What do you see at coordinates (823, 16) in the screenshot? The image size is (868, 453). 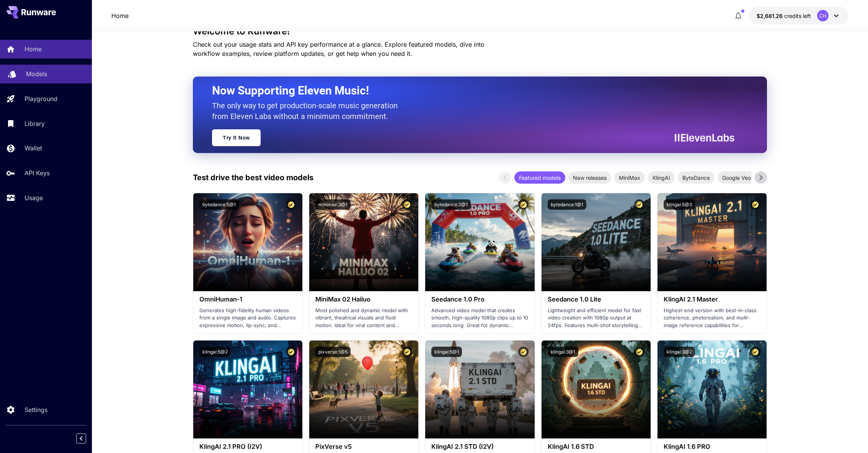 I see `div: CH` at bounding box center [823, 16].